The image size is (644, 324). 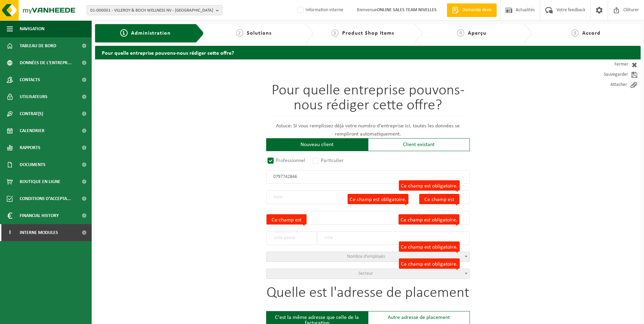 I want to click on span: Accord, so click(x=592, y=33).